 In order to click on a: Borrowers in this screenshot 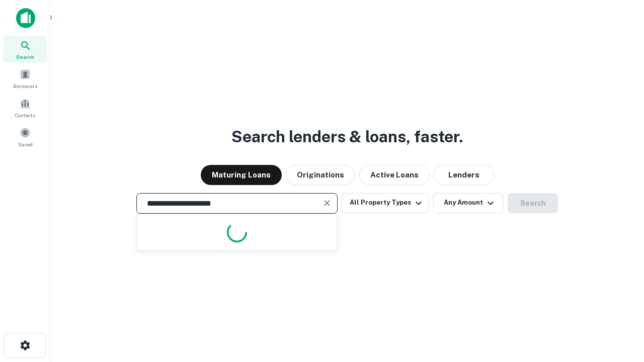, I will do `click(26, 79)`.